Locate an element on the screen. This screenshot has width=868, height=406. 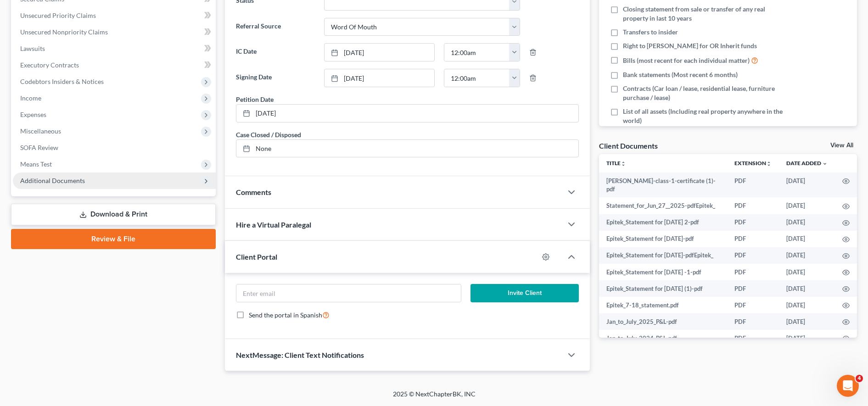
span: Bills (most recent for each individual matter) is located at coordinates (687, 61).